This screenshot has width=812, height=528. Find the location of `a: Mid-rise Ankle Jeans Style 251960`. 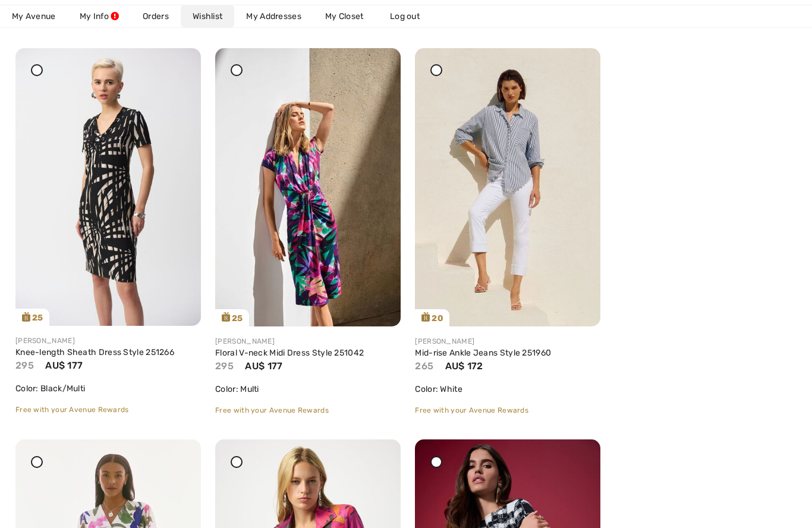

a: Mid-rise Ankle Jeans Style 251960 is located at coordinates (483, 353).